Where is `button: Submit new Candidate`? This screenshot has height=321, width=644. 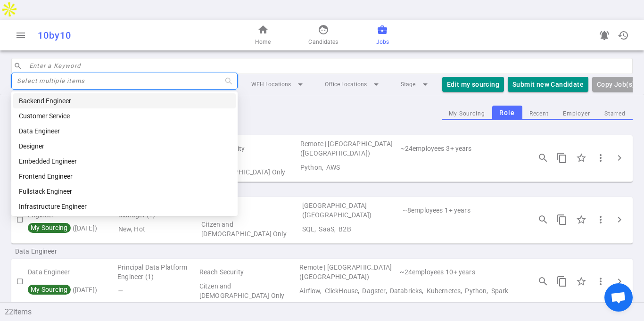 button: Submit new Candidate is located at coordinates (548, 84).